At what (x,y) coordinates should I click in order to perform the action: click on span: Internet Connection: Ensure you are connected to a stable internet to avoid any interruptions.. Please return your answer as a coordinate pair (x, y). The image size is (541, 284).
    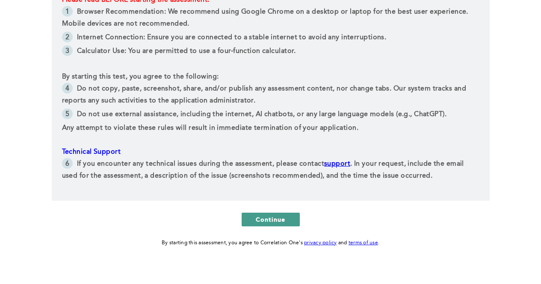
    Looking at the image, I should click on (231, 38).